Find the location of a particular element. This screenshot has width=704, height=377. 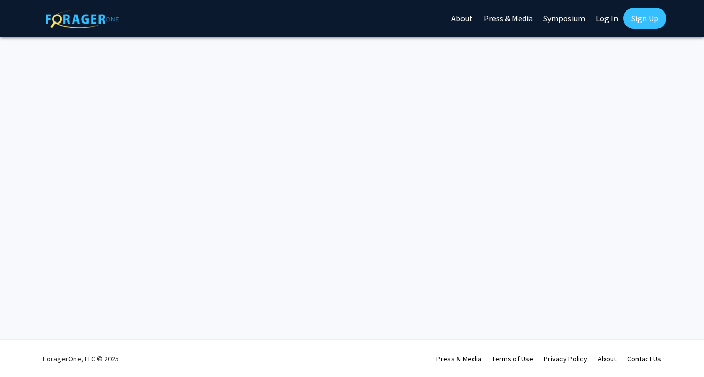

div: ForagerOne, LLC © 2025 is located at coordinates (81, 359).